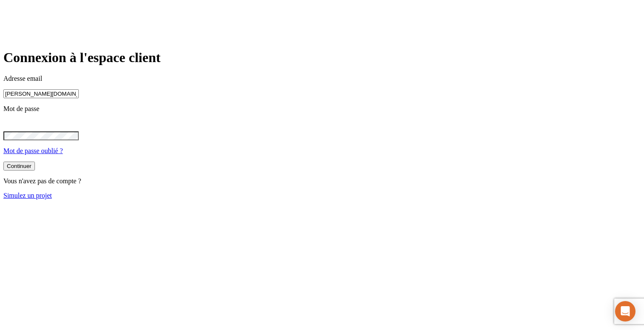 The image size is (644, 330). Describe the element at coordinates (19, 166) in the screenshot. I see `button: Continuer` at that location.